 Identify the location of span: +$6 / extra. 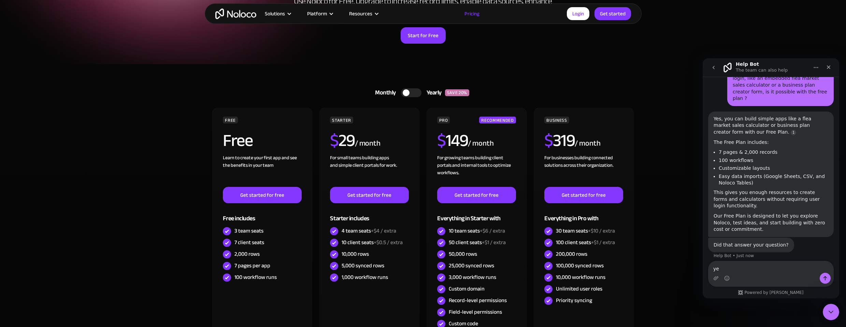
(493, 231).